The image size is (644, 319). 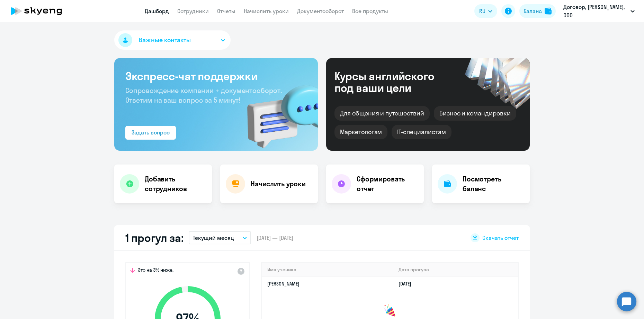 I want to click on span: Важные контакты, so click(x=165, y=40).